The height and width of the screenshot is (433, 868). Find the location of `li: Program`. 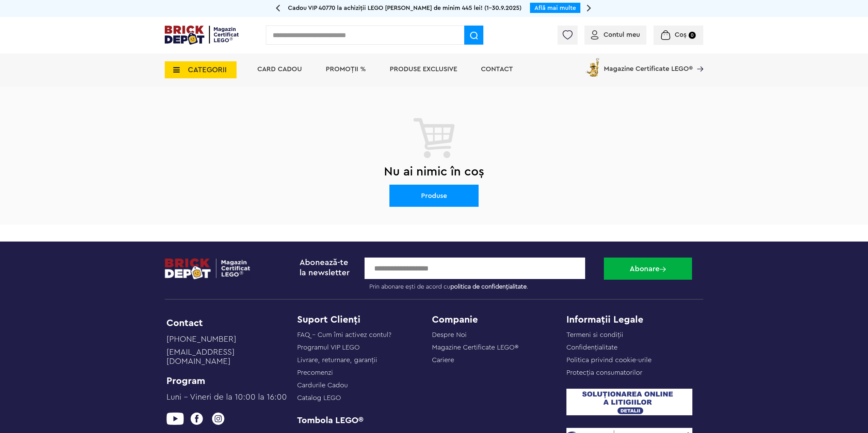

li: Program is located at coordinates (227, 381).